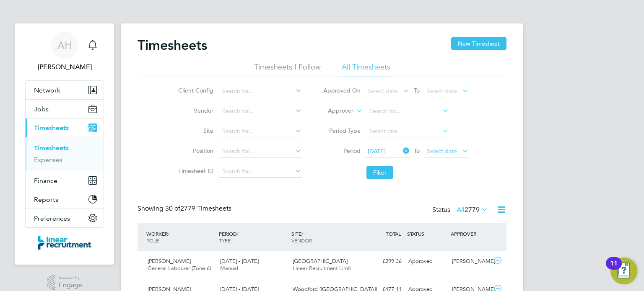 The width and height of the screenshot is (644, 291). I want to click on span: Manual, so click(229, 268).